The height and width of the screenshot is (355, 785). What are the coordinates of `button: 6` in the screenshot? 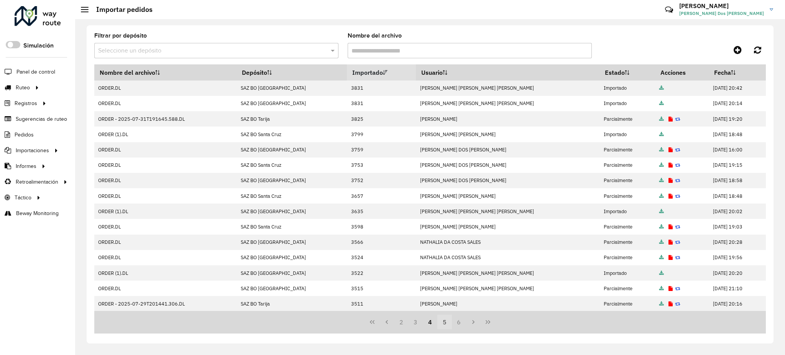 It's located at (459, 322).